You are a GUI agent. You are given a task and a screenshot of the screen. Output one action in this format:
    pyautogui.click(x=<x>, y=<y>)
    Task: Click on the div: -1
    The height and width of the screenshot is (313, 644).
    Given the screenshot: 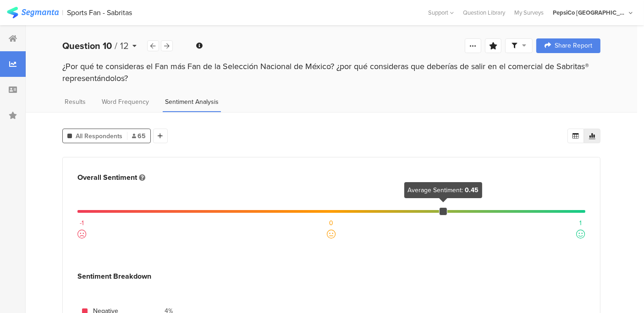 What is the action you would take?
    pyautogui.click(x=82, y=223)
    